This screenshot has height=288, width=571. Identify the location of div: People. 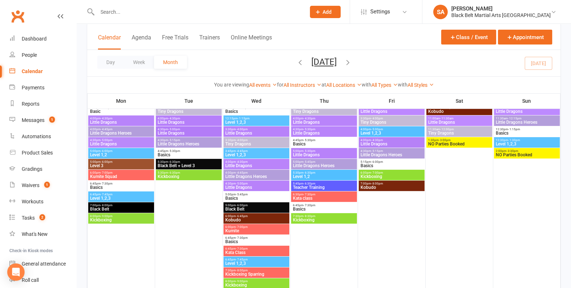
(29, 55).